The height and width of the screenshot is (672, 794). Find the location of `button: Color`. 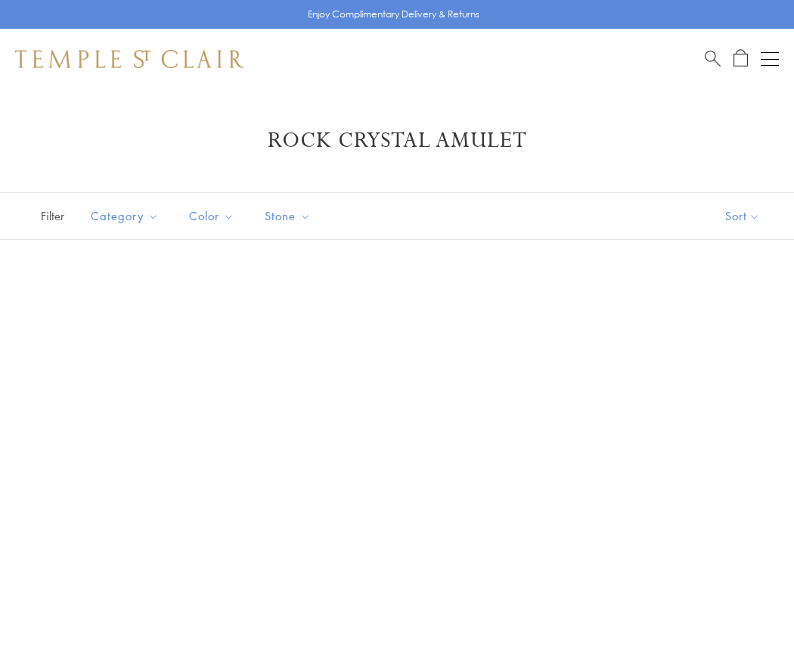

button: Color is located at coordinates (212, 215).